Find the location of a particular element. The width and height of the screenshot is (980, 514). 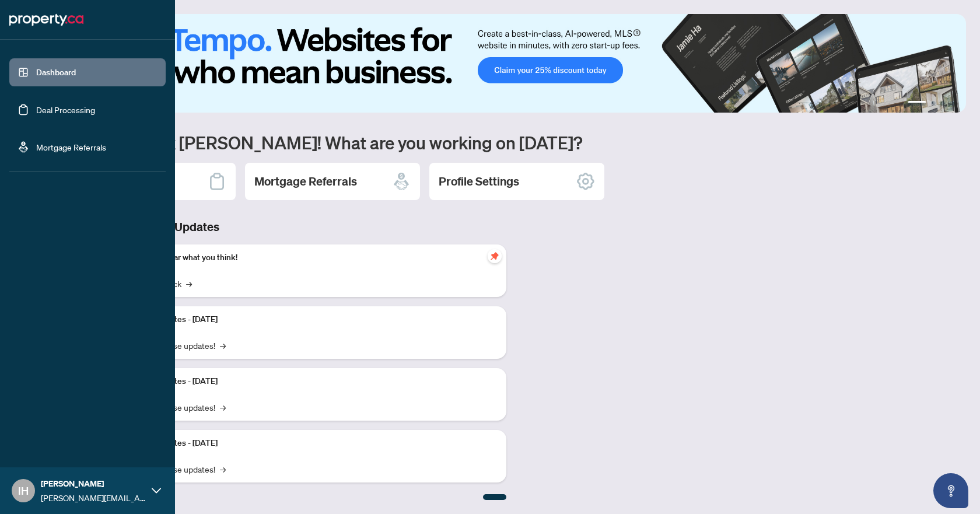

button: 3 is located at coordinates (943, 103).